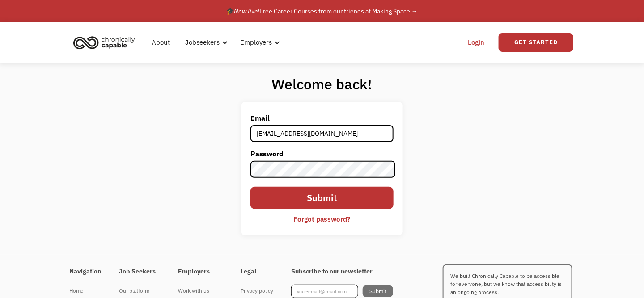 The height and width of the screenshot is (298, 644). Describe the element at coordinates (161, 42) in the screenshot. I see `a: About` at that location.